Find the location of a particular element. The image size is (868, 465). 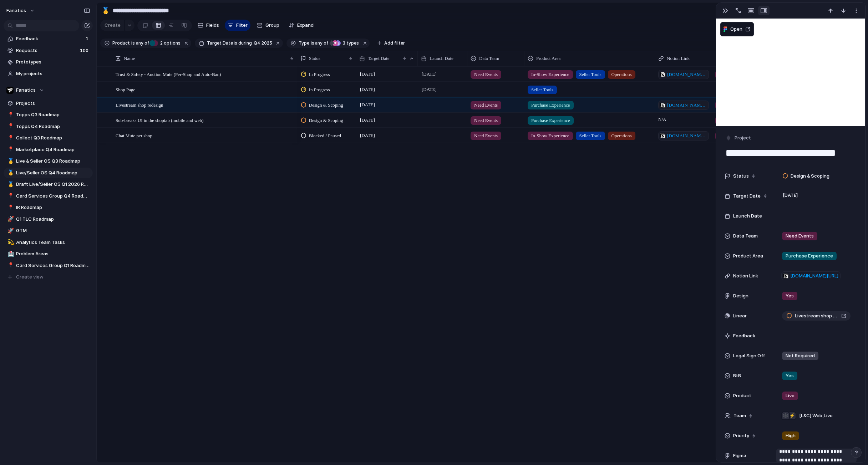

span: Live & Seller OS Q3 Roadmap is located at coordinates (53, 161).